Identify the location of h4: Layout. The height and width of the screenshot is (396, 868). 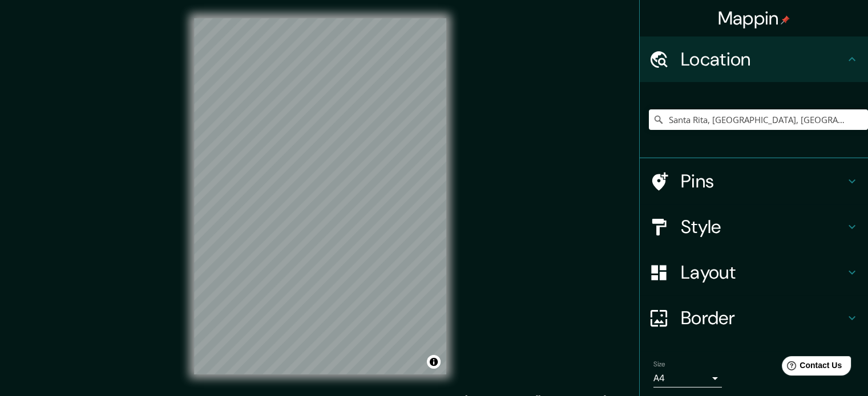
(762, 273).